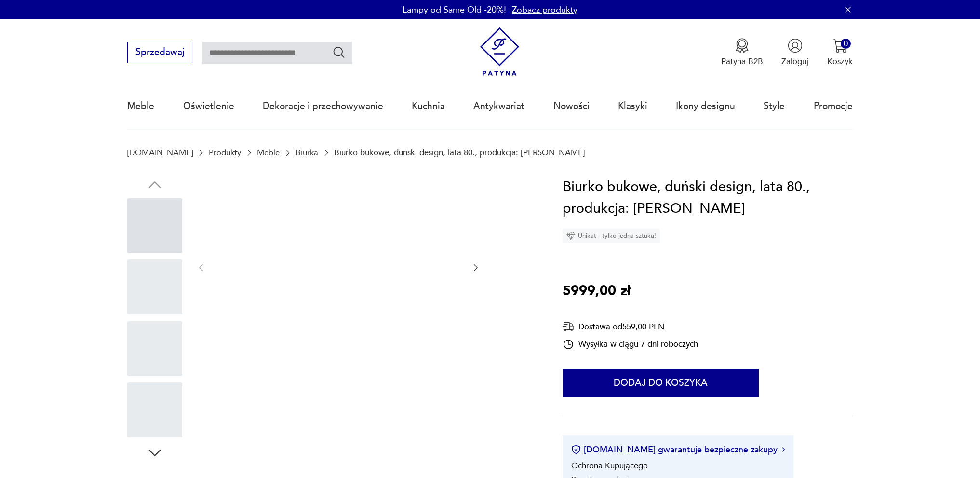 The image size is (980, 478). Describe the element at coordinates (783, 449) in the screenshot. I see `img: Ikona strzałki w prawo` at that location.